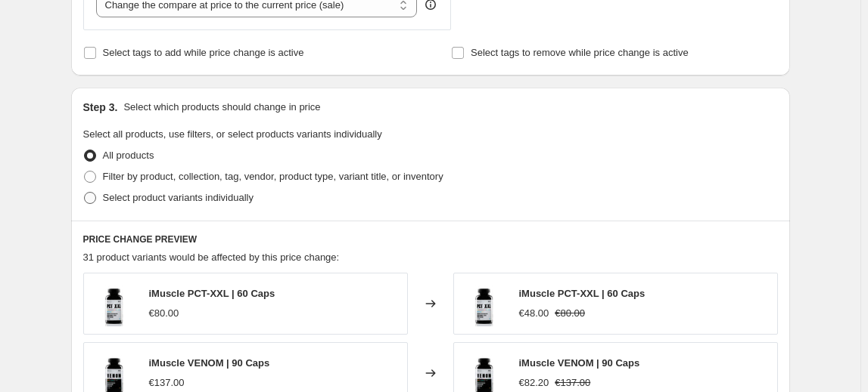  I want to click on span: Select tags to add while price change is active, so click(203, 52).